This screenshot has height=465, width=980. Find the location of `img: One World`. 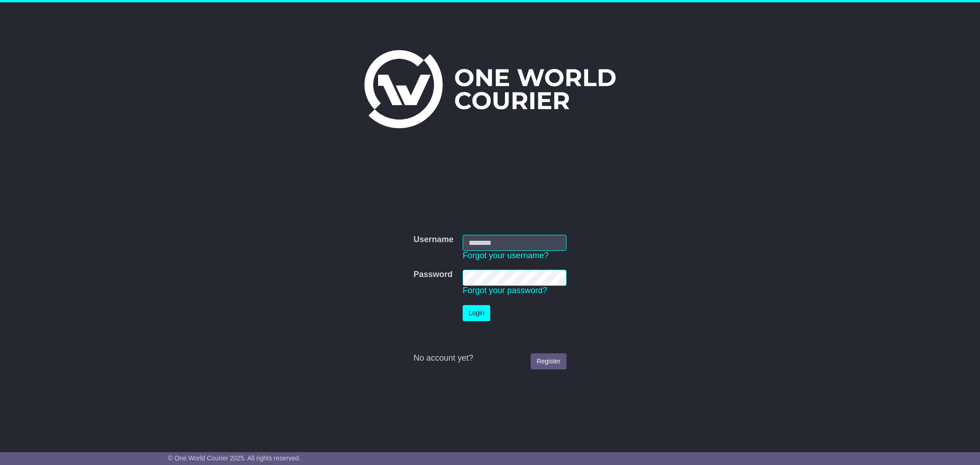

img: One World is located at coordinates (490, 89).